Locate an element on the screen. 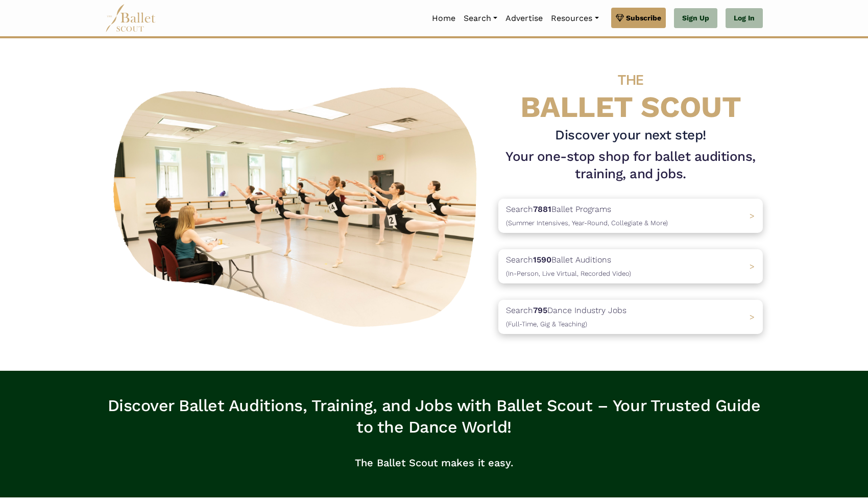 The height and width of the screenshot is (501, 868). p: The Ballet Scout makes it easy. is located at coordinates (434, 462).